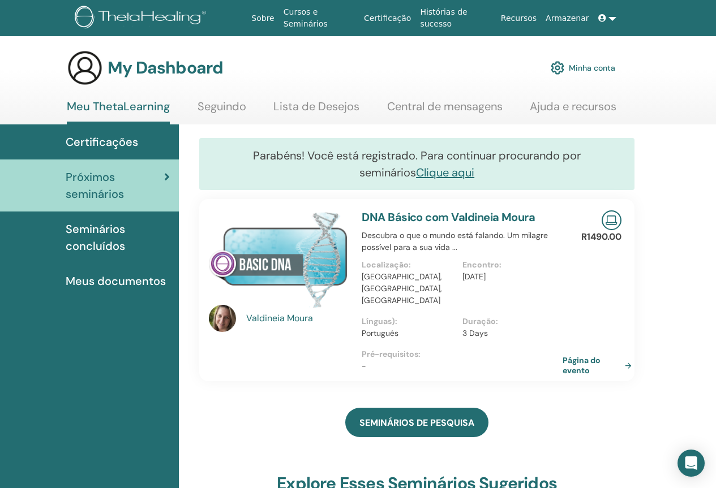 The height and width of the screenshot is (488, 716). Describe the element at coordinates (142, 18) in the screenshot. I see `img: logo.png` at that location.